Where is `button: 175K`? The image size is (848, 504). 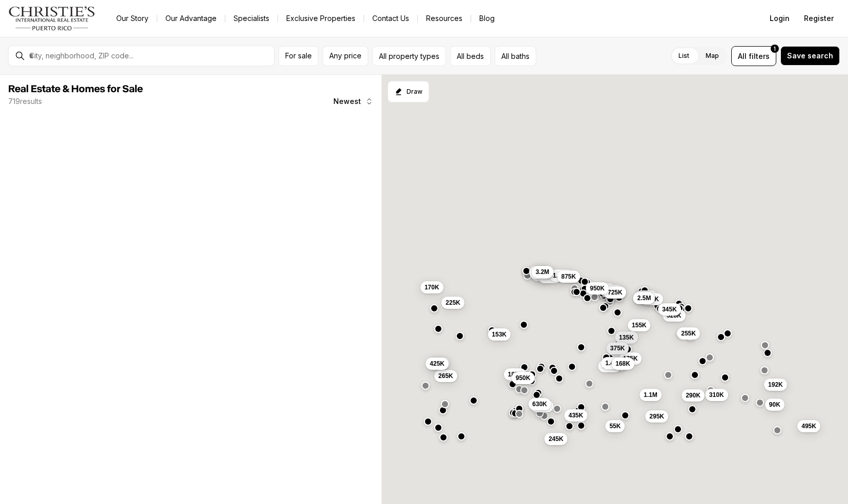
button: 175K is located at coordinates (630, 358).